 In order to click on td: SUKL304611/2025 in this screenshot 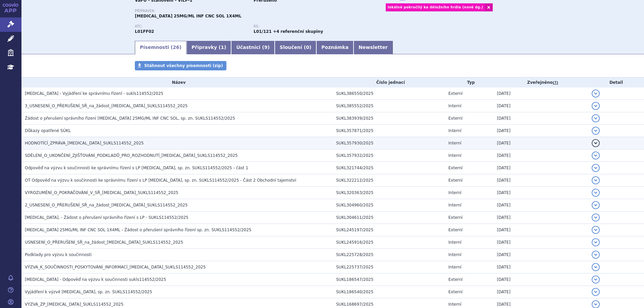, I will do `click(389, 217)`.